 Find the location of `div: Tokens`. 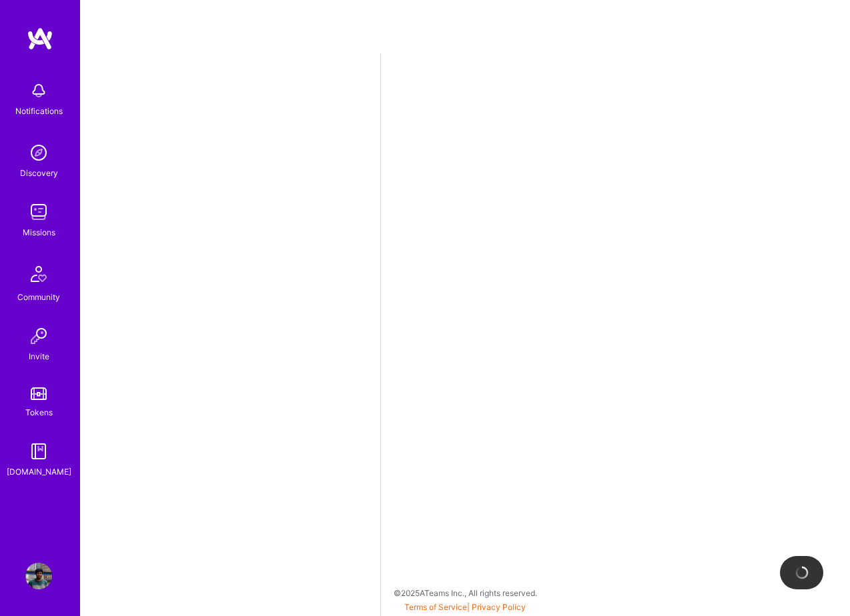

div: Tokens is located at coordinates (39, 412).